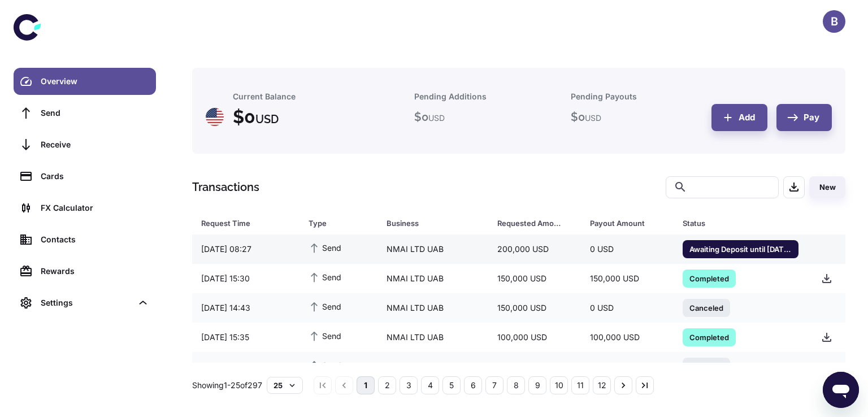 This screenshot has width=868, height=417. I want to click on p: Showing 1-25 of 297, so click(227, 385).